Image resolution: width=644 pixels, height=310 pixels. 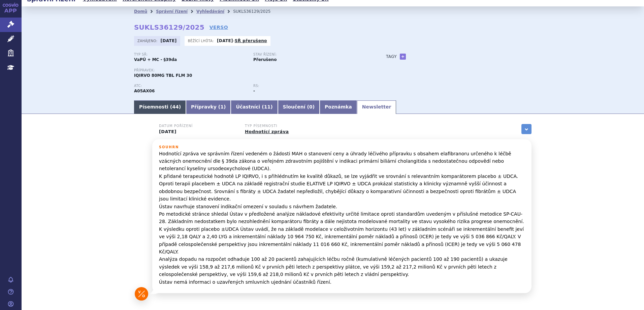 I want to click on a: Sloučení (0), so click(x=299, y=107).